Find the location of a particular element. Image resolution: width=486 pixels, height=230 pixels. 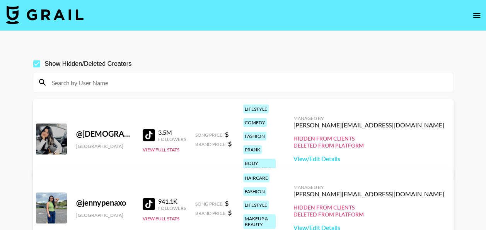

span: Show Hidden/Deleted Creators is located at coordinates (88, 64).